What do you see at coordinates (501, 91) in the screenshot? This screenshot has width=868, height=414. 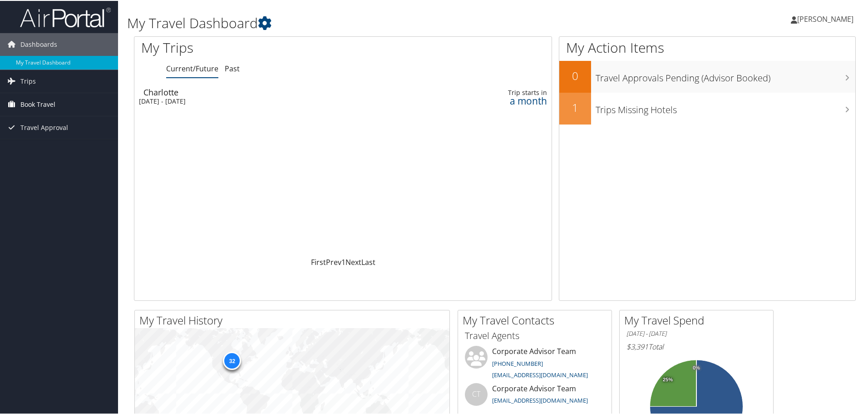 I see `div: Trip starts in` at bounding box center [501, 91].